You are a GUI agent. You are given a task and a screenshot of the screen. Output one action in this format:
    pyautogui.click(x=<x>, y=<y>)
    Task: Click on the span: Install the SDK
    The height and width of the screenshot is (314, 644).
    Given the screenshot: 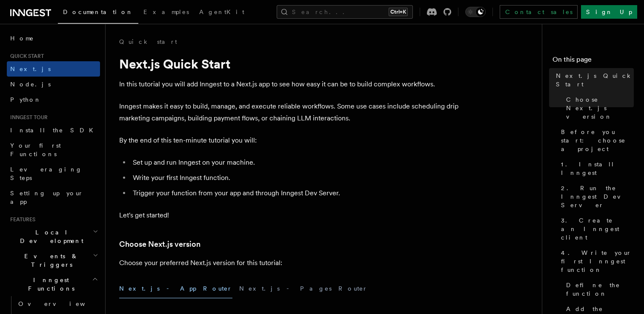 What is the action you would take?
    pyautogui.click(x=54, y=130)
    